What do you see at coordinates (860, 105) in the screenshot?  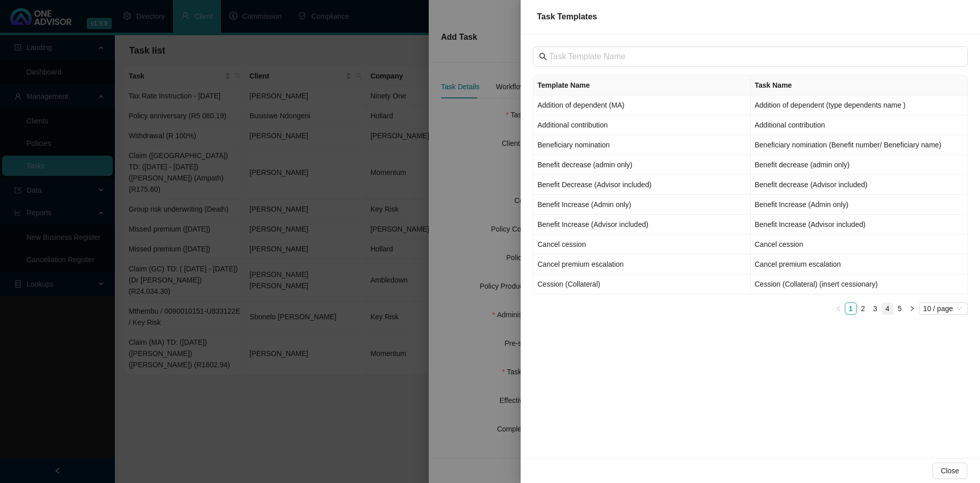 I see `td: Addition of dependent (type dependents name )` at bounding box center [860, 105].